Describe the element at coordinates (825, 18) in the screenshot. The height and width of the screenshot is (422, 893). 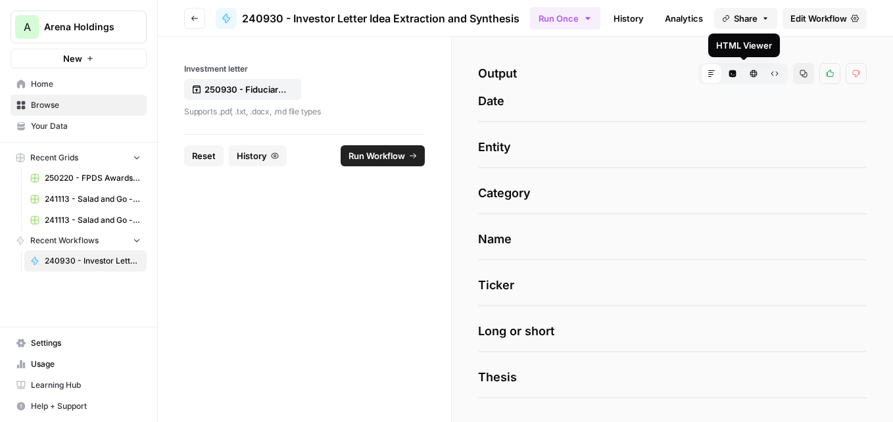
I see `a: Edit Workflow` at that location.